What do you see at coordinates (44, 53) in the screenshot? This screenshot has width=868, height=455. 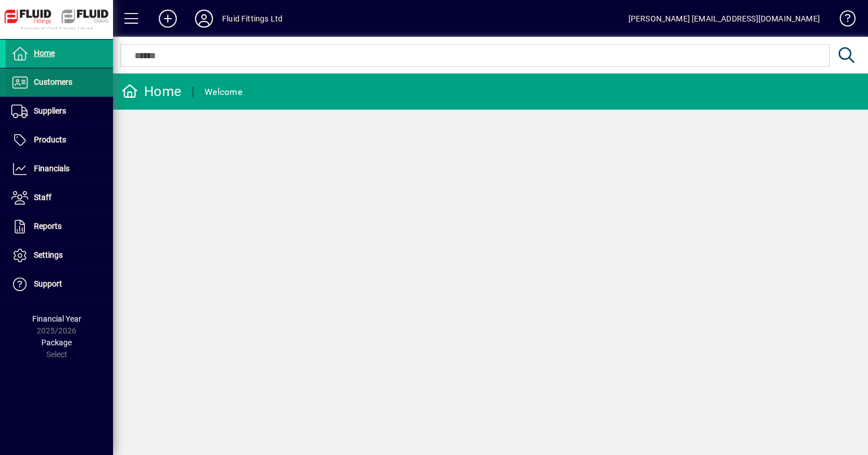 I see `span: Home` at bounding box center [44, 53].